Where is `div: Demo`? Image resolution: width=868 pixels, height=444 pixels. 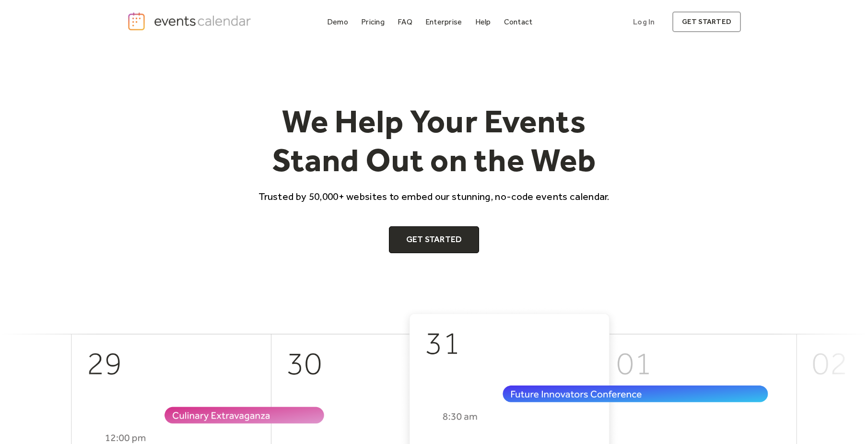 div: Demo is located at coordinates (338, 21).